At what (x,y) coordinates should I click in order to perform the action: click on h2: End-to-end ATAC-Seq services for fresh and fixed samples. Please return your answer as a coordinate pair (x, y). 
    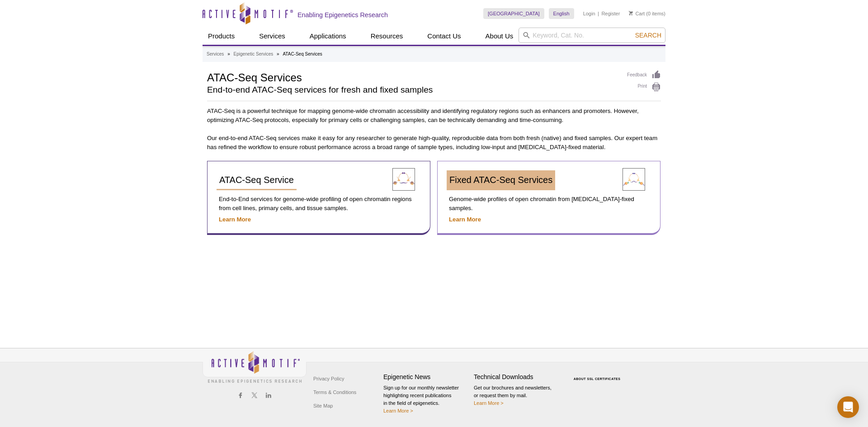
    Looking at the image, I should click on (412, 90).